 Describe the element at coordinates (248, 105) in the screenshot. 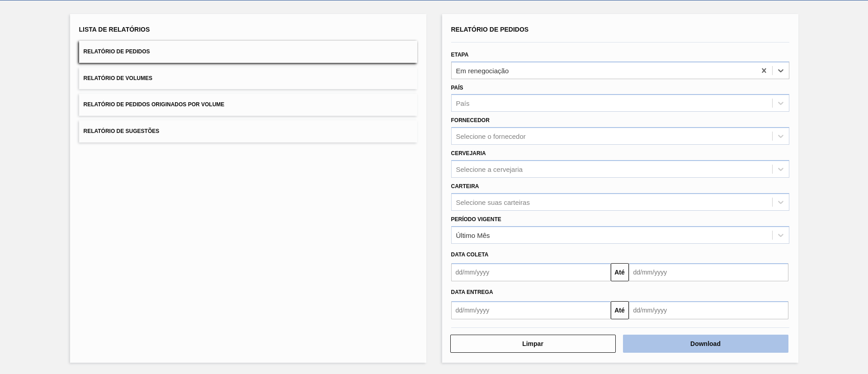

I see `button: Relatório de Pedidos Originados por Volume` at that location.